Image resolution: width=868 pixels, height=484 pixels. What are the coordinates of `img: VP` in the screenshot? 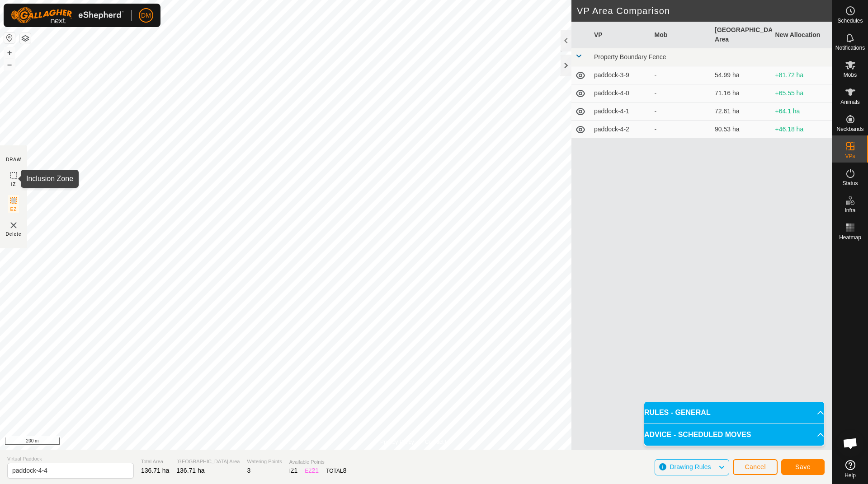 It's located at (14, 226).